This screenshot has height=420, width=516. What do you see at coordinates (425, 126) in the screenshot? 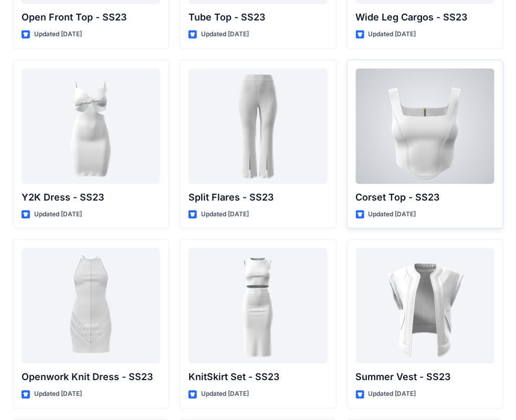
I see `a: Corset Top - SS23` at bounding box center [425, 126].